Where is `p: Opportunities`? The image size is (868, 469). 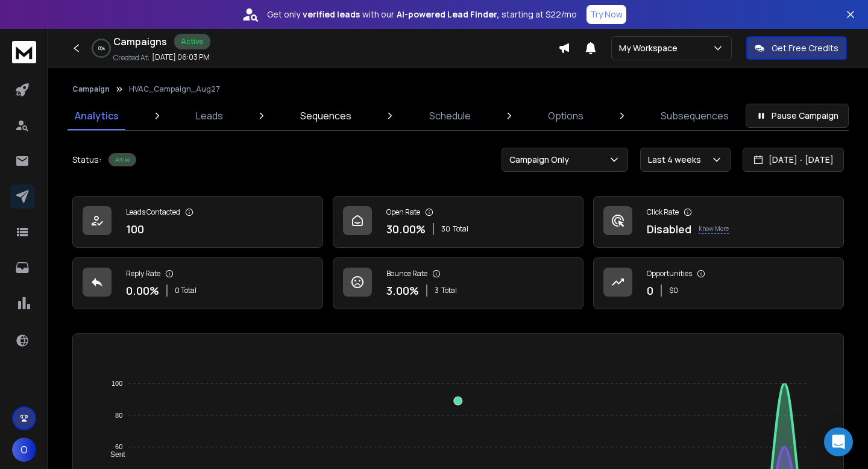 p: Opportunities is located at coordinates (670, 274).